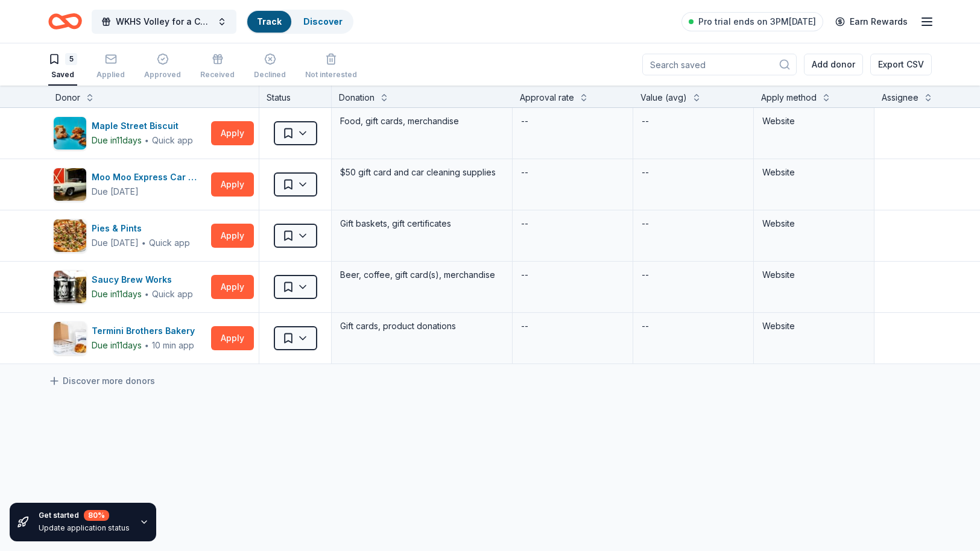 The height and width of the screenshot is (551, 980). I want to click on a: Earn Rewards, so click(872, 22).